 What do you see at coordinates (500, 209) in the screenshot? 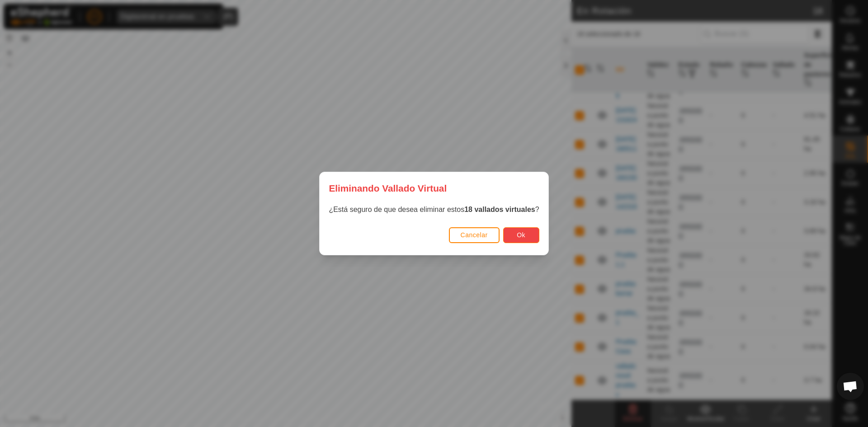
I see `strong: 18 vallados virtuales` at bounding box center [500, 209].